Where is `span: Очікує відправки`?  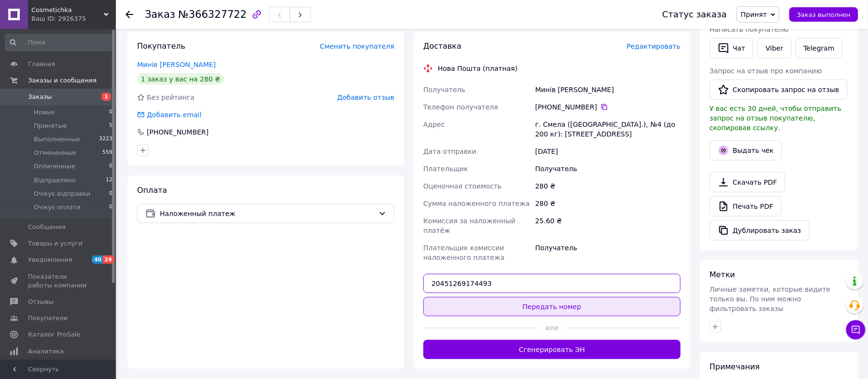
span: Очікує відправки is located at coordinates (62, 194).